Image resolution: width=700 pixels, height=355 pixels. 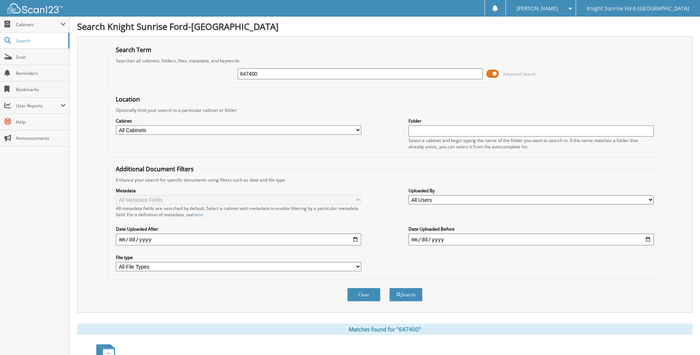 I want to click on span: User Reports, so click(x=38, y=106).